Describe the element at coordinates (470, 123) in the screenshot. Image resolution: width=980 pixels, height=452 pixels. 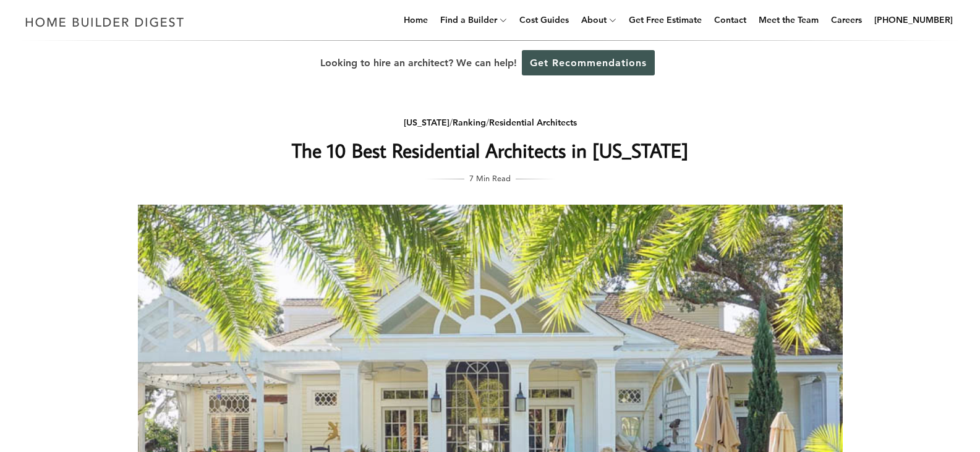
I see `a: Ranking` at that location.